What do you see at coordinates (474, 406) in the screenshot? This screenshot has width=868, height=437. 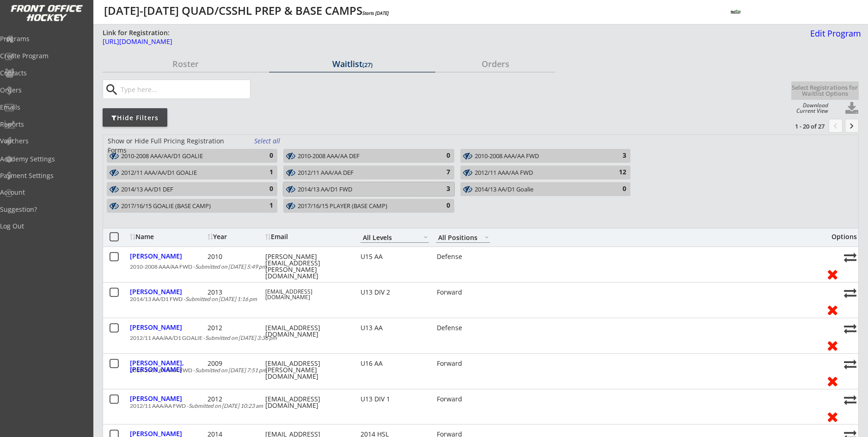 I see `div: 2012/11 AAA/AA FWD -` at bounding box center [474, 406].